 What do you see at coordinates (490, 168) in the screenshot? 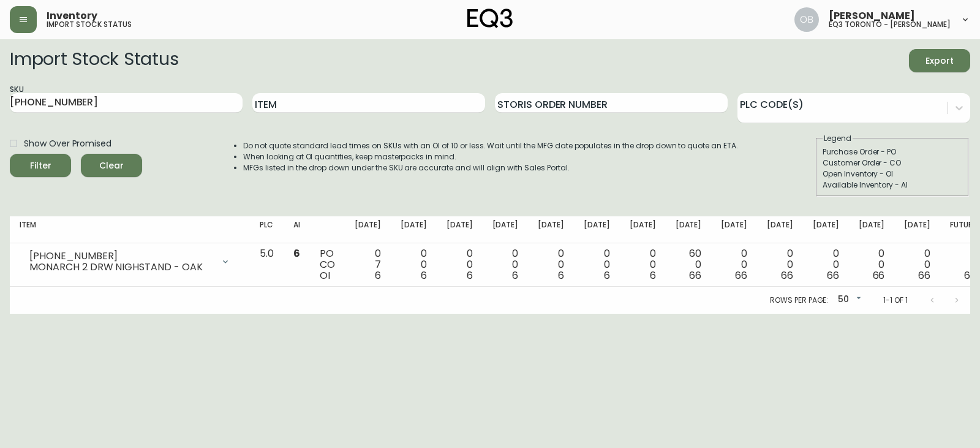
I see `li: MFGs listed in the drop down under the SKU are accurate and will align with Sales Portal.` at bounding box center [490, 168].